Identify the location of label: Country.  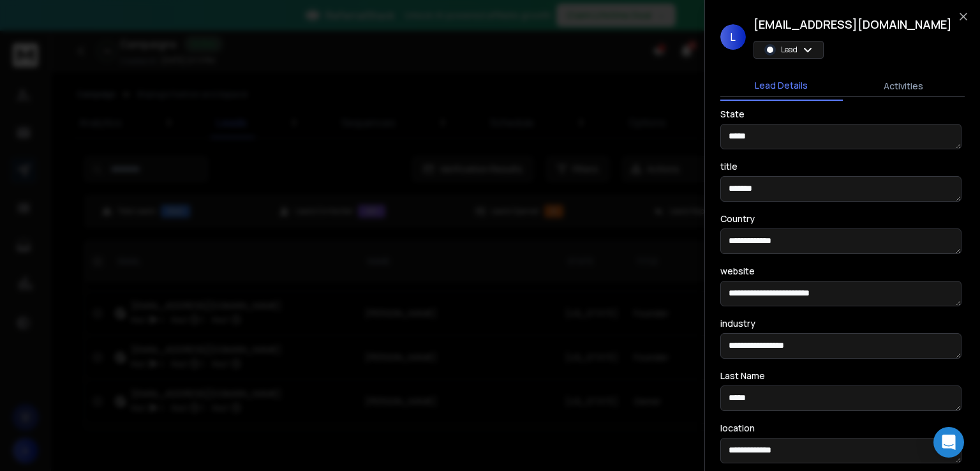
(738, 219).